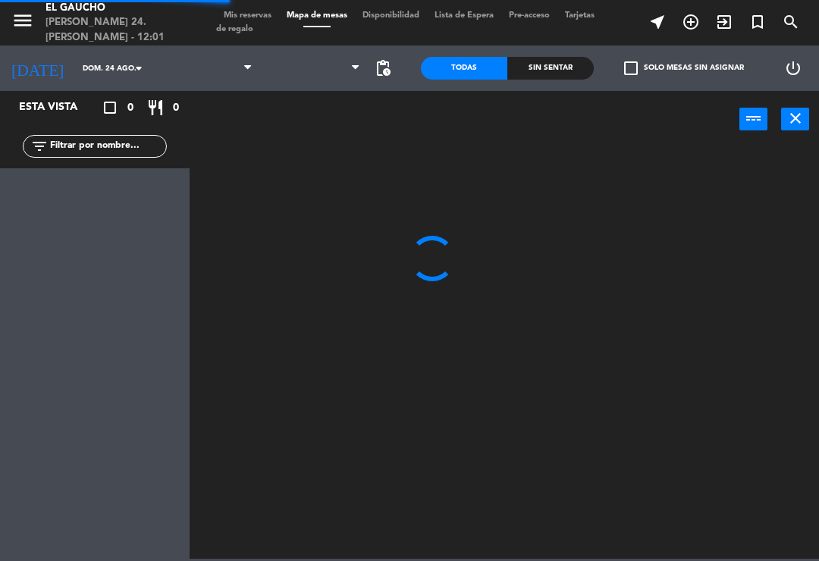  Describe the element at coordinates (530, 15) in the screenshot. I see `span: Pre-acceso` at that location.